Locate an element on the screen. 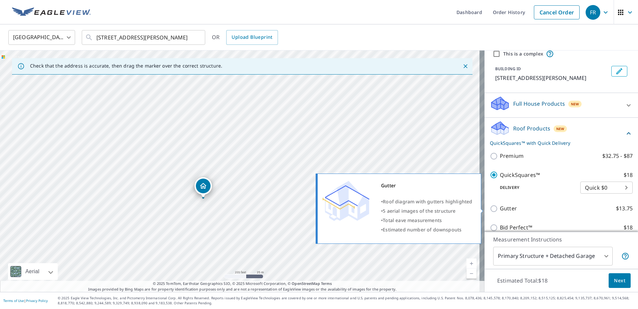 Image resolution: width=638 pixels, height=309 pixels. a: Terms of Use is located at coordinates (14, 300).